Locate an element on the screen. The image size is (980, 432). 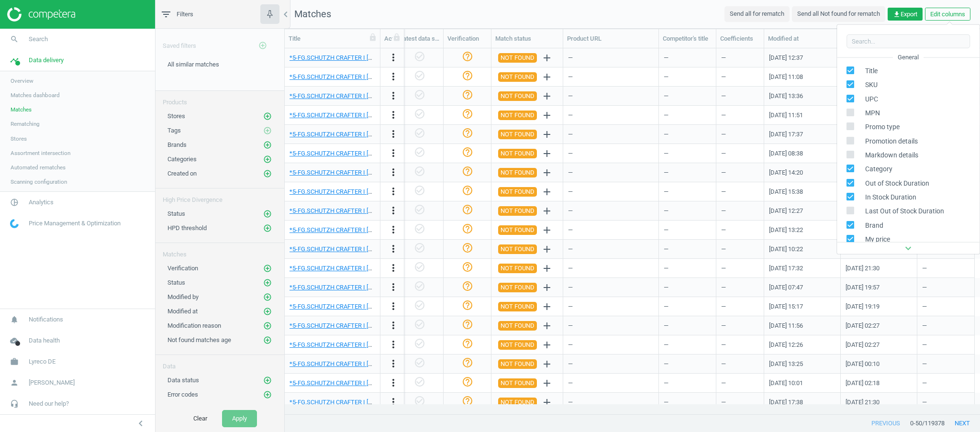
div: grid is located at coordinates (632, 227).